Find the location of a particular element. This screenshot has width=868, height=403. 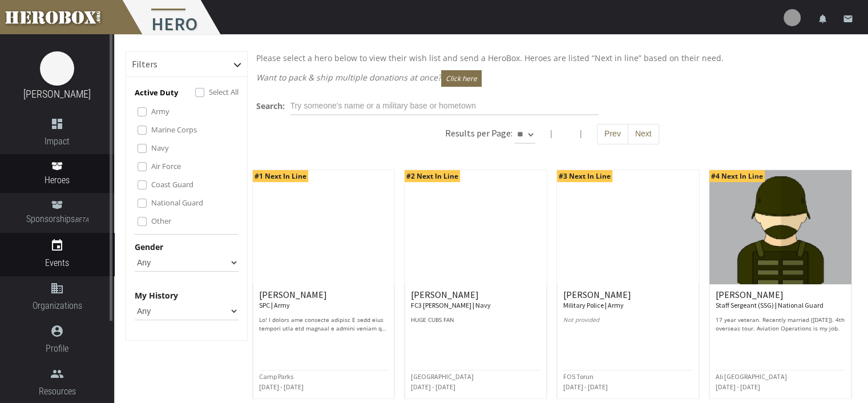

button: Next is located at coordinates (643, 134).